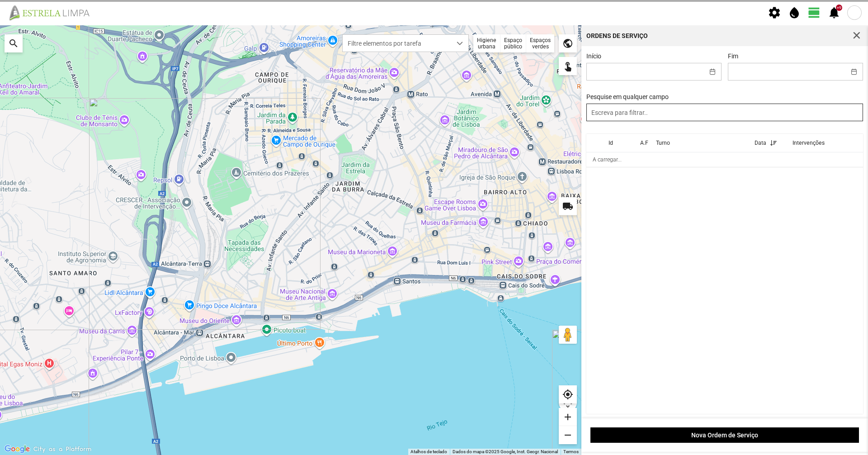 The height and width of the screenshot is (455, 868). I want to click on a: Abrir esta área no Google Maps (abre uma nova janela), so click(17, 448).